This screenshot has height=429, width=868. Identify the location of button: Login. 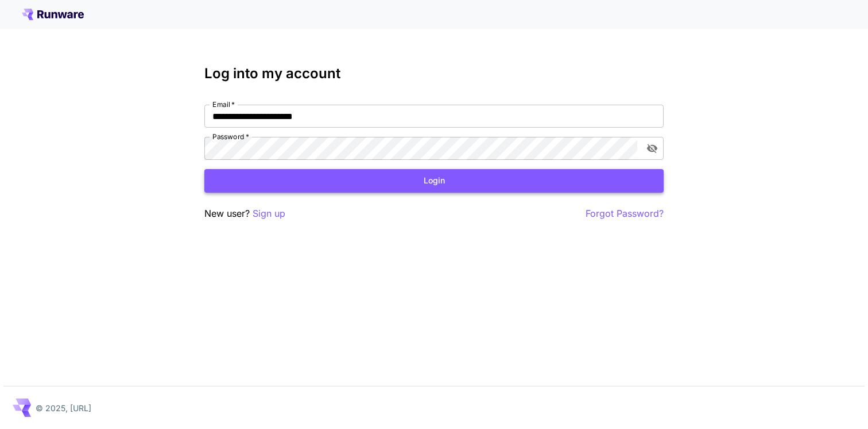
(434, 180).